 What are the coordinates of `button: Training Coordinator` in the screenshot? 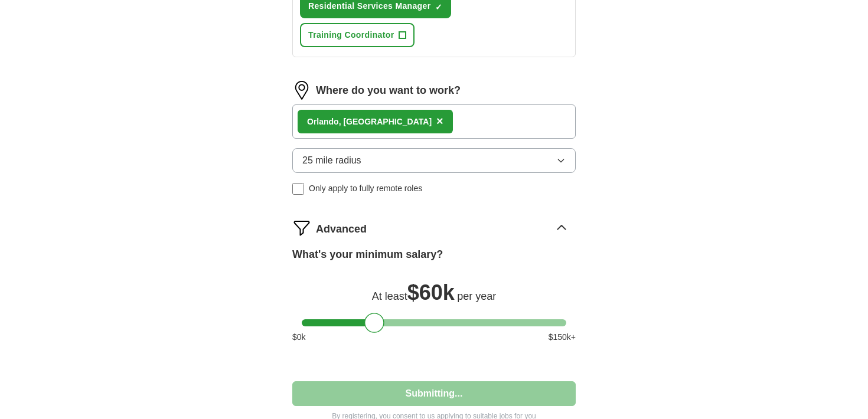 It's located at (357, 35).